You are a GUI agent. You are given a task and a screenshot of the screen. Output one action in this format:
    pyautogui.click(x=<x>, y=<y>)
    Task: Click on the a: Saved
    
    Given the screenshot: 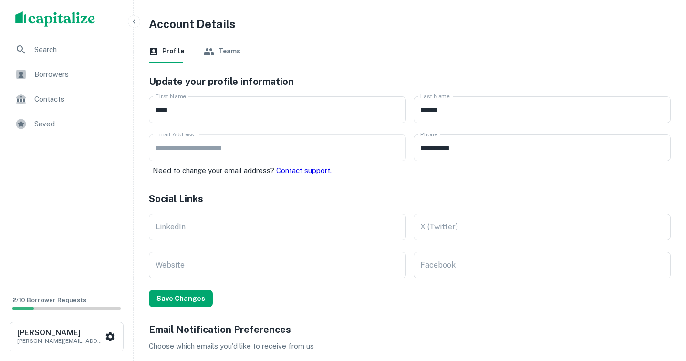 What is the action you would take?
    pyautogui.click(x=66, y=124)
    